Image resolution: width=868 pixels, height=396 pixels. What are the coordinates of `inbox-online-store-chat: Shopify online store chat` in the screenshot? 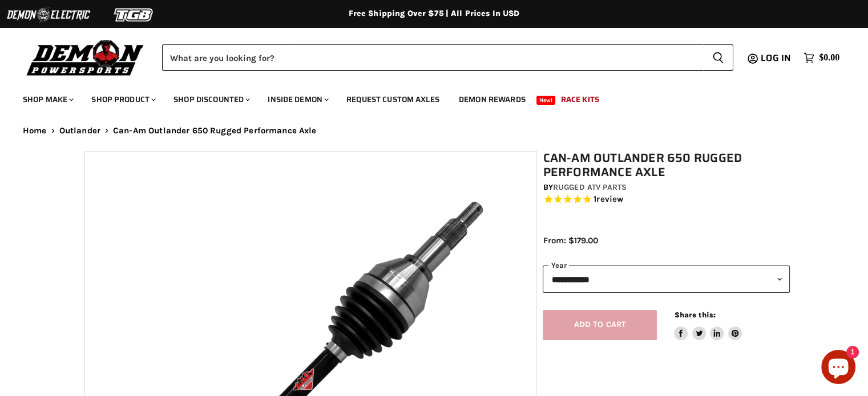 It's located at (838, 368).